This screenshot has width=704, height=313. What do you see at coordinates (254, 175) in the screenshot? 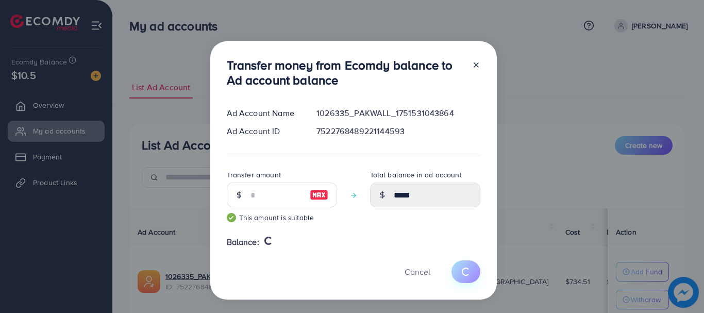
I see `label: Transfer amount` at bounding box center [254, 175].